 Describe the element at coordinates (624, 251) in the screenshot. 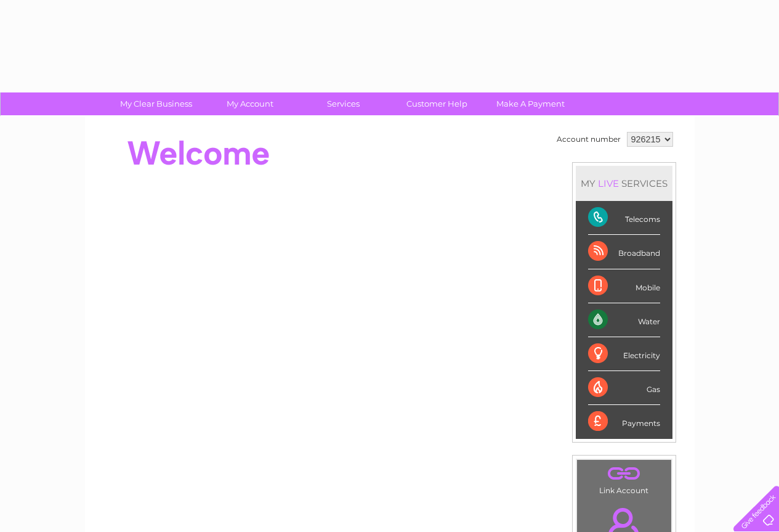

I see `div: Broadband` at that location.